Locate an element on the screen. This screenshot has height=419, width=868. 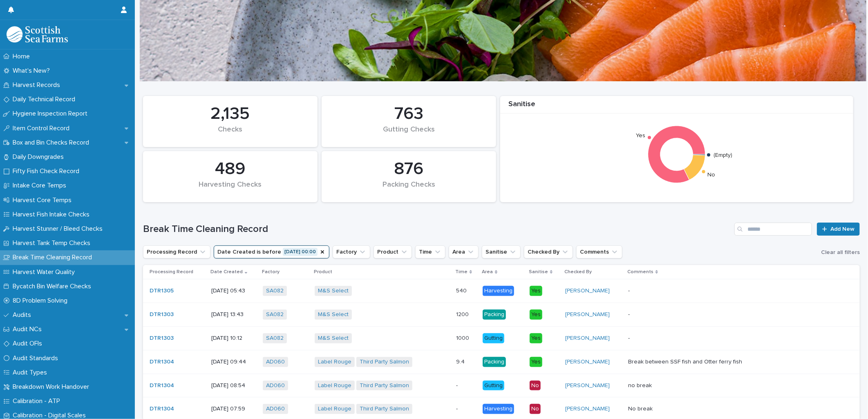
p: Harvest Core Temps is located at coordinates (43, 200).